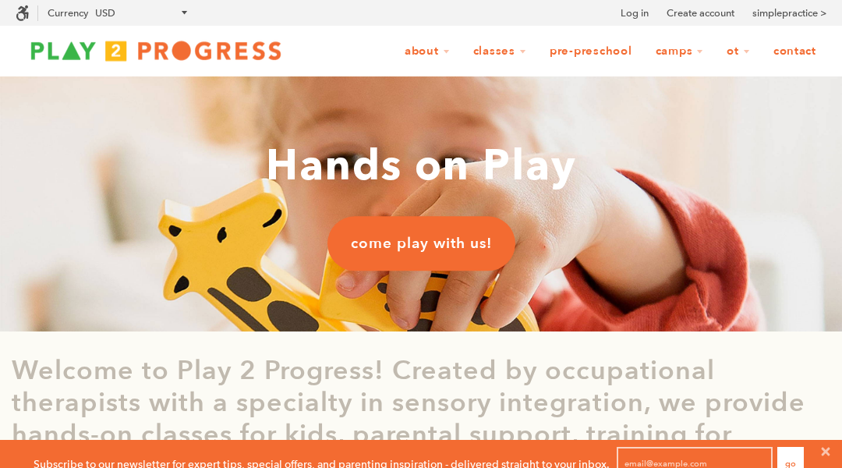  I want to click on span: come play with us!, so click(421, 243).